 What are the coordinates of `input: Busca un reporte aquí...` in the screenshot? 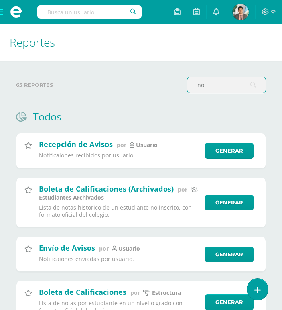 It's located at (227, 85).